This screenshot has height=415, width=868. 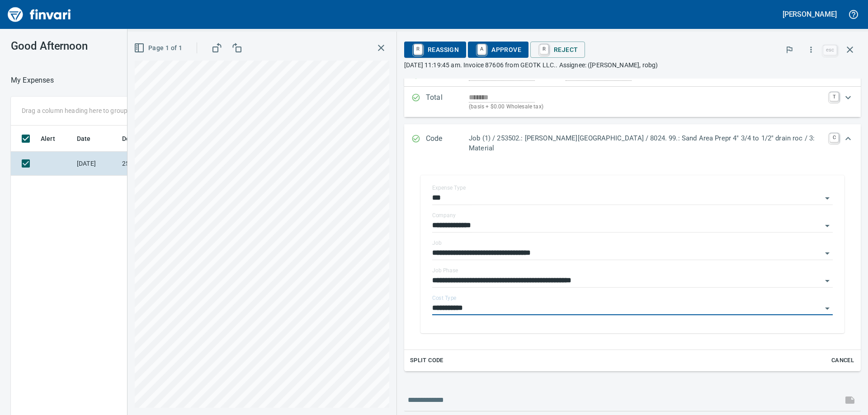 I want to click on p: Code, so click(x=447, y=143).